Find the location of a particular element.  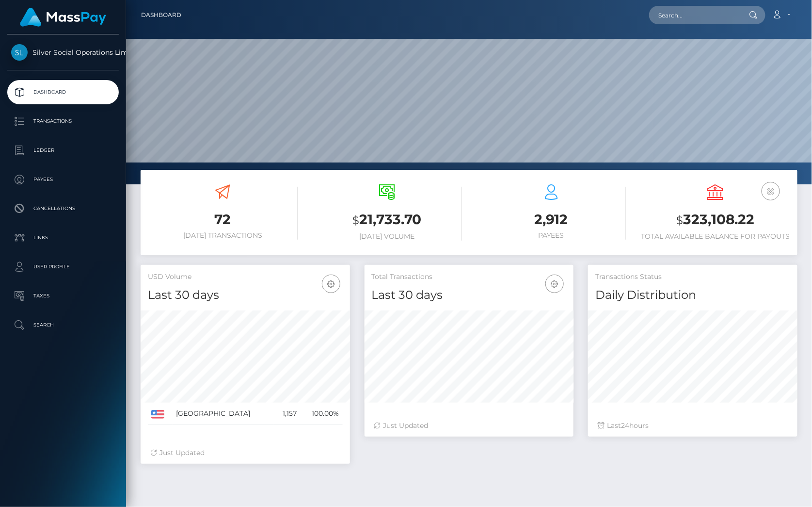

a: Links is located at coordinates (63, 238).